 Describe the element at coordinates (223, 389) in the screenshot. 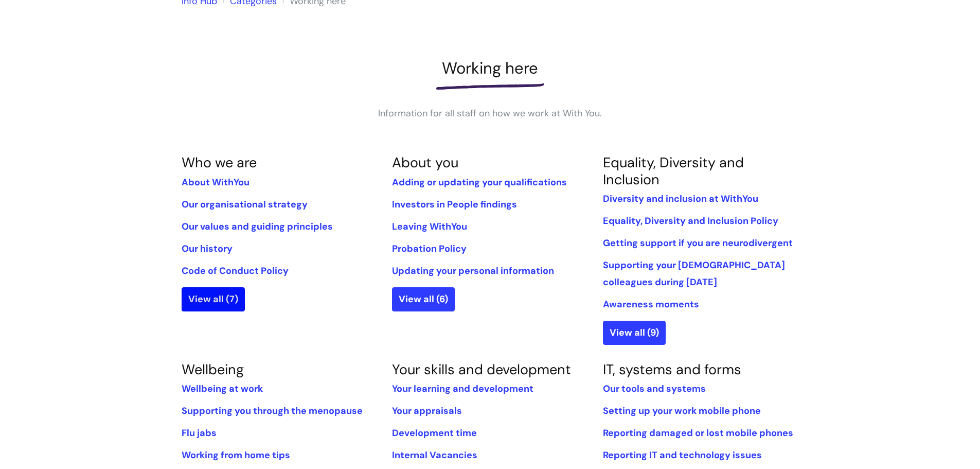

I see `a: Wellbeing at work` at that location.